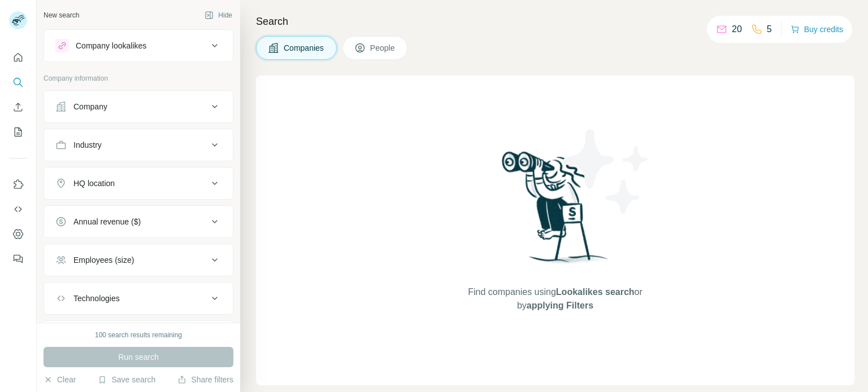 This screenshot has height=392, width=868. What do you see at coordinates (18, 185) in the screenshot?
I see `button: Use Surfe on LinkedIn` at bounding box center [18, 185].